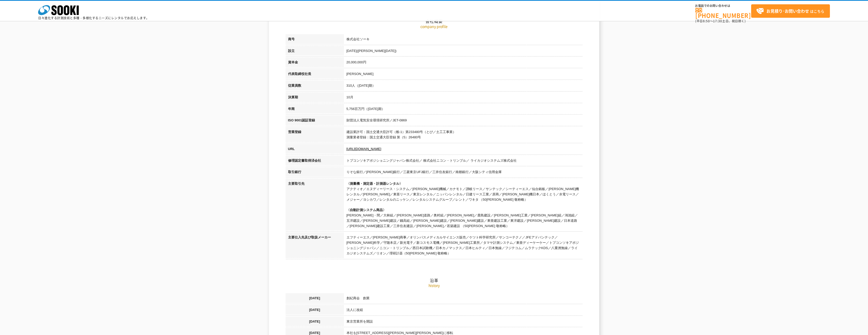 The image size is (868, 335). What do you see at coordinates (720, 21) in the screenshot?
I see `span: (平日 ～ 土日、祝日除く)` at bounding box center [720, 21].